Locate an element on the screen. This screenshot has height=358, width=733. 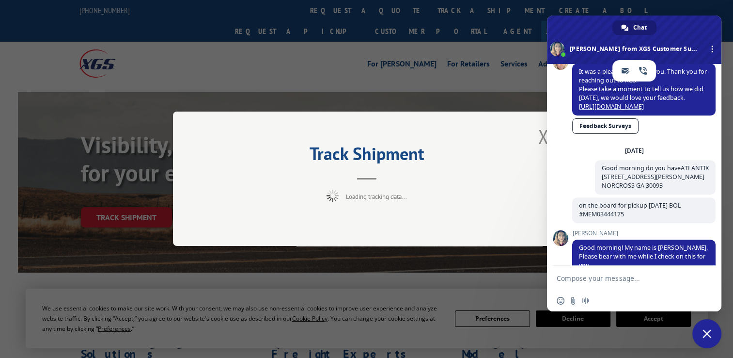
span: Insert an emoji is located at coordinates (560, 300).